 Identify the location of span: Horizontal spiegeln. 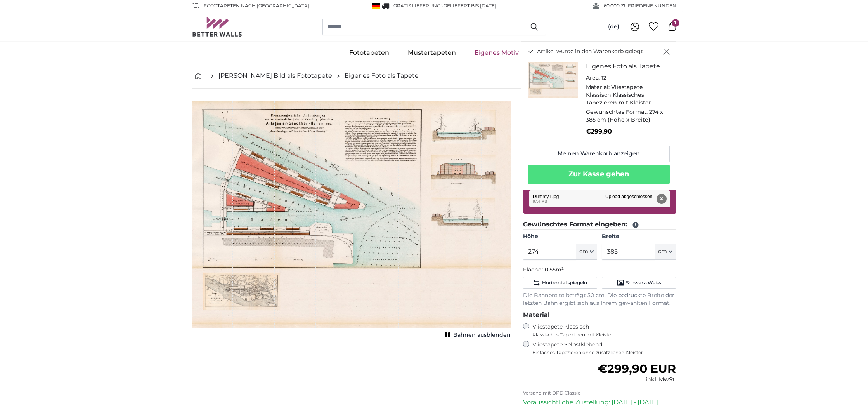
(565, 283).